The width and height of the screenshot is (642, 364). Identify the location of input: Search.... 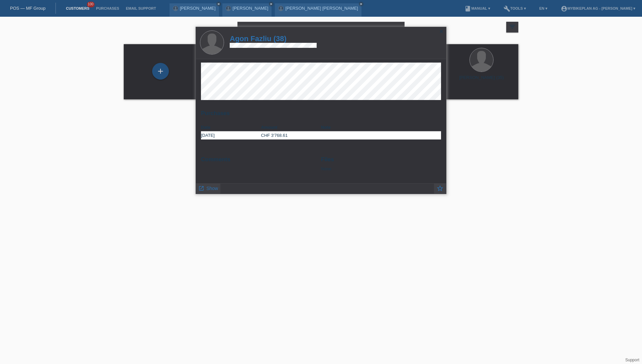
(321, 29).